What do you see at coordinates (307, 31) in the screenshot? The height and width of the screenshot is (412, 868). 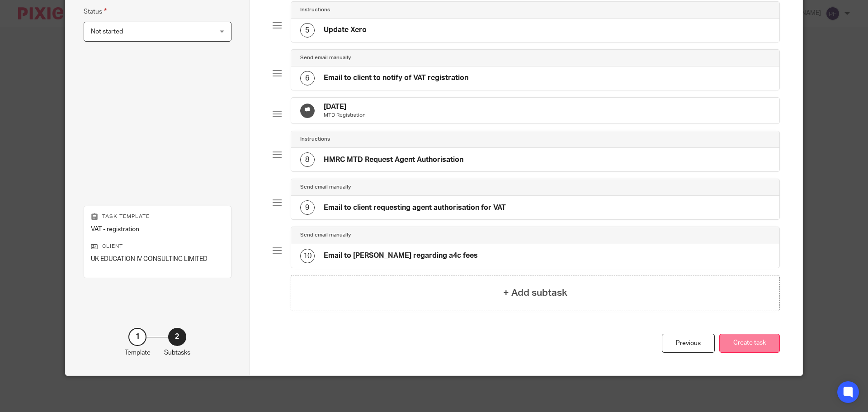 I see `div: 5` at bounding box center [307, 31].